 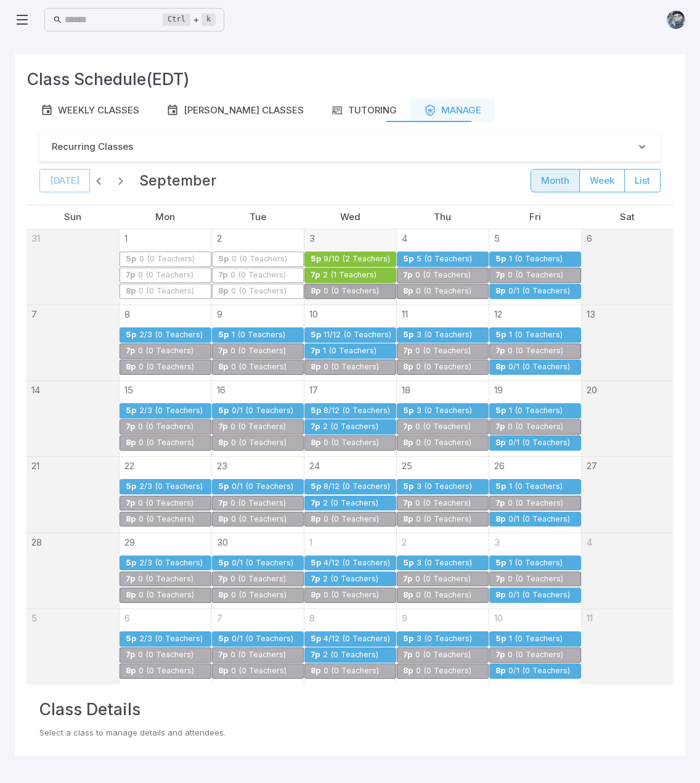 What do you see at coordinates (171, 335) in the screenshot?
I see `div: 2/3 (0 Teachers)` at bounding box center [171, 335].